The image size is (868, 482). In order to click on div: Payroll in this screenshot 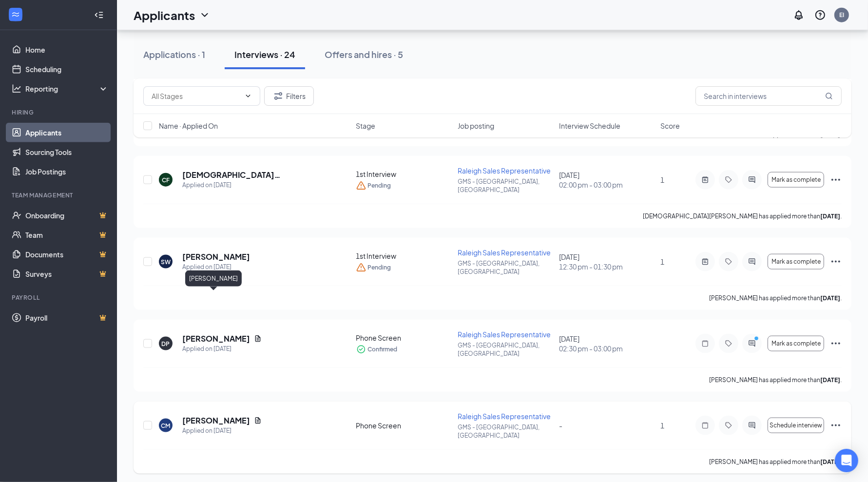, I will do `click(59, 298)`.